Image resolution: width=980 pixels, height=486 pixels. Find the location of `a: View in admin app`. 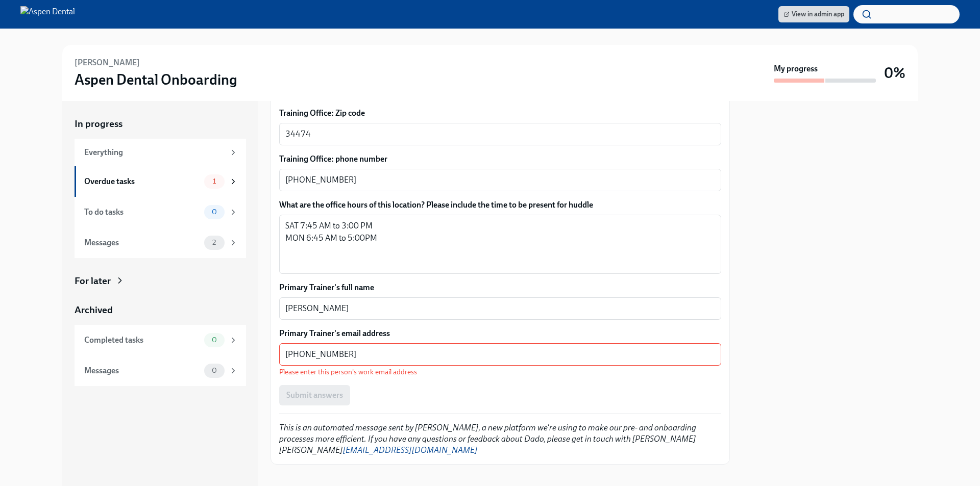

a: View in admin app is located at coordinates (814, 15).